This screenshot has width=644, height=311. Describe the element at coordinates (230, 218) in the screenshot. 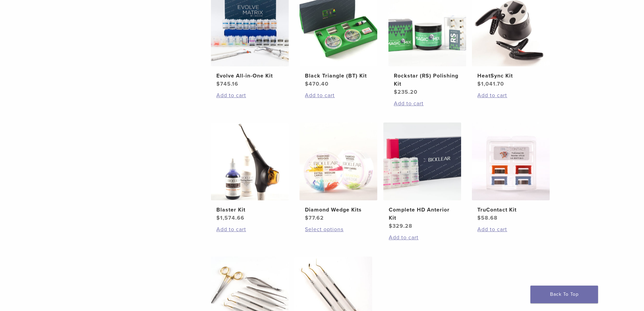

I see `bdi: 1,574.66` at that location.